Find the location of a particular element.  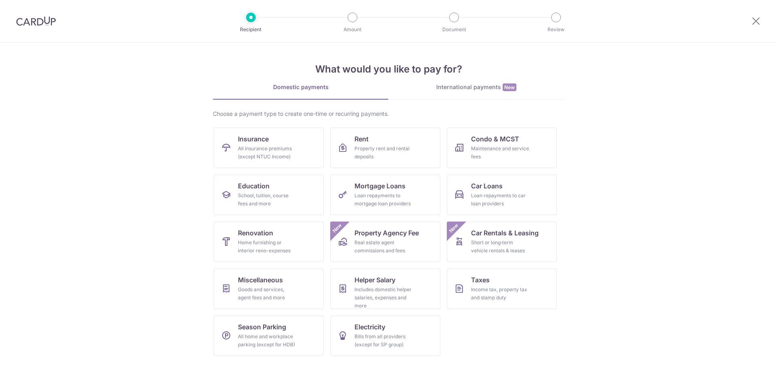

a: TaxesIncome tax, property tax and stamp duty is located at coordinates (502, 289).